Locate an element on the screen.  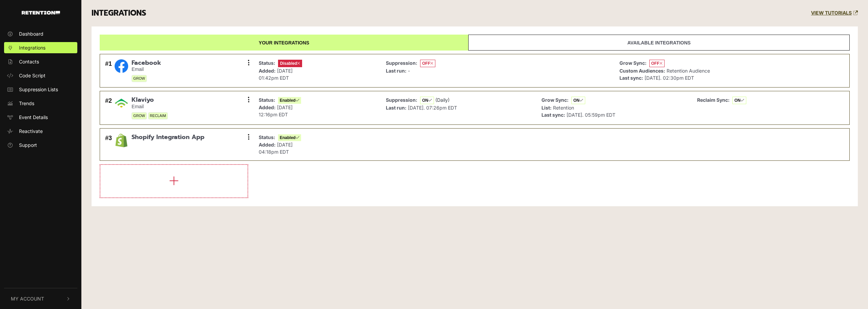
span: Suppression Lists is located at coordinates (38, 89).